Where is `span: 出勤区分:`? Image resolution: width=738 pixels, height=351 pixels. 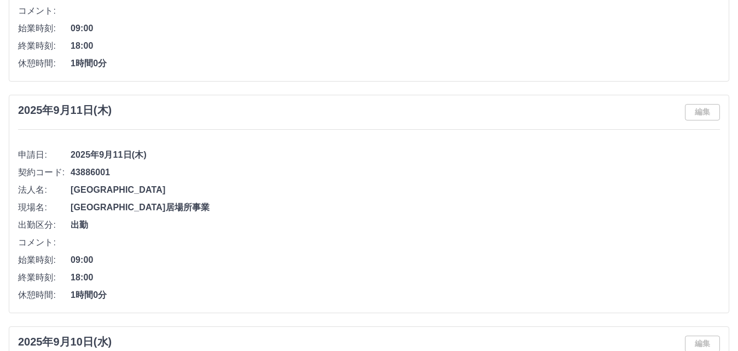 span: 出勤区分: is located at coordinates (44, 225).